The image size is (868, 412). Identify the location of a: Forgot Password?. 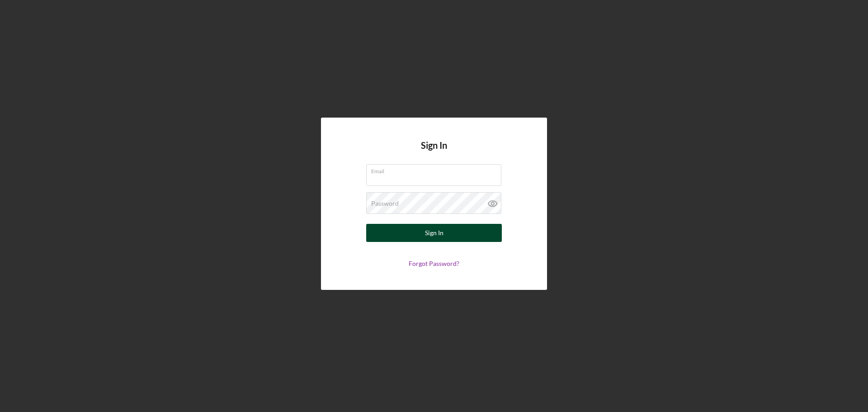
(434, 263).